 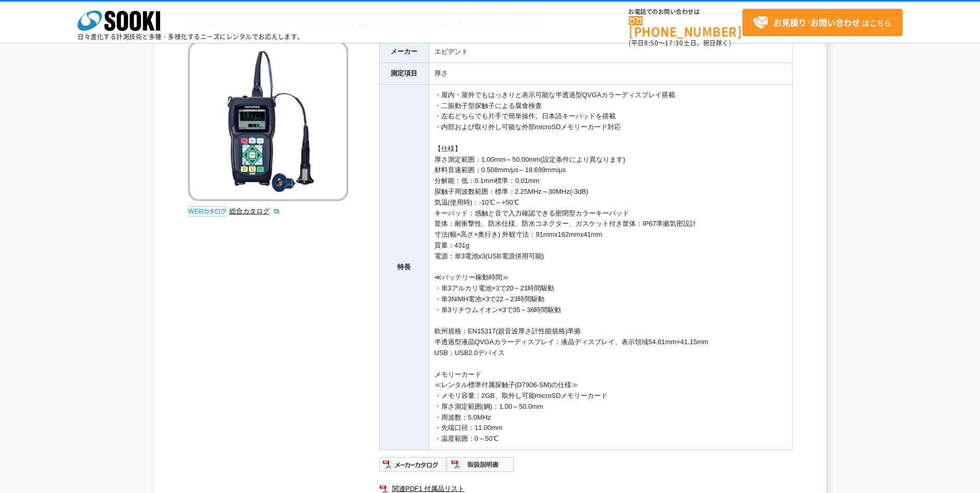 What do you see at coordinates (686, 12) in the screenshot?
I see `span: お電話でのお問い合わせは` at bounding box center [686, 12].